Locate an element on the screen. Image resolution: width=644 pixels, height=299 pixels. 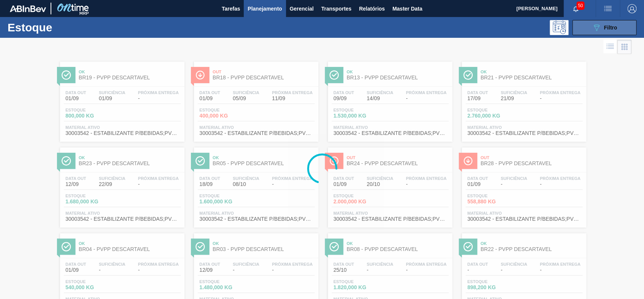
div: Pogramando: nenhum usuário selecionado is located at coordinates (559, 28).